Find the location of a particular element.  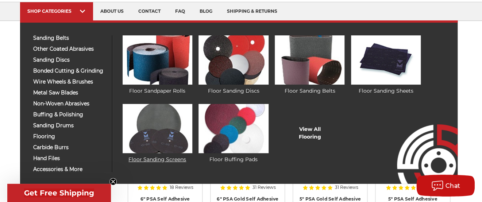

span: bonded cutting & grinding is located at coordinates (70, 71).